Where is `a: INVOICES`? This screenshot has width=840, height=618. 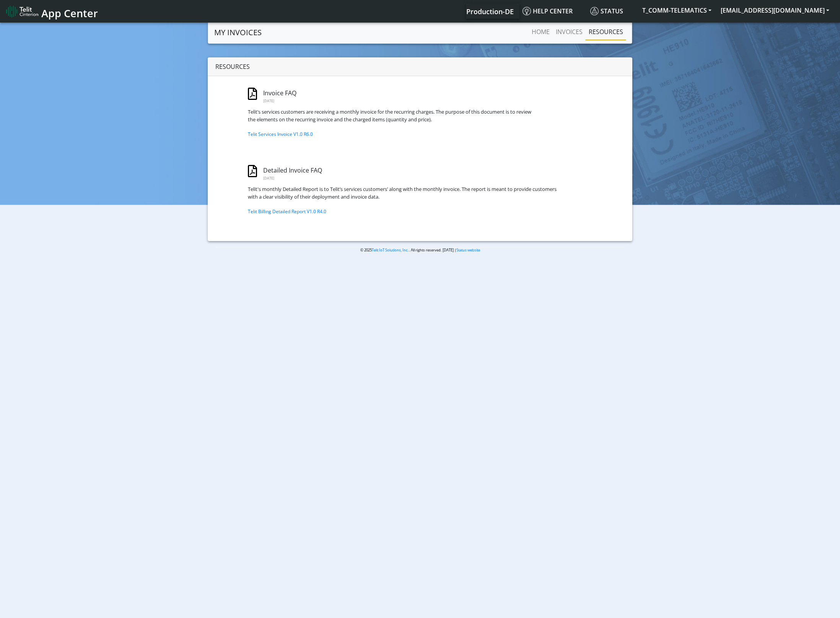 a: INVOICES is located at coordinates (569, 32).